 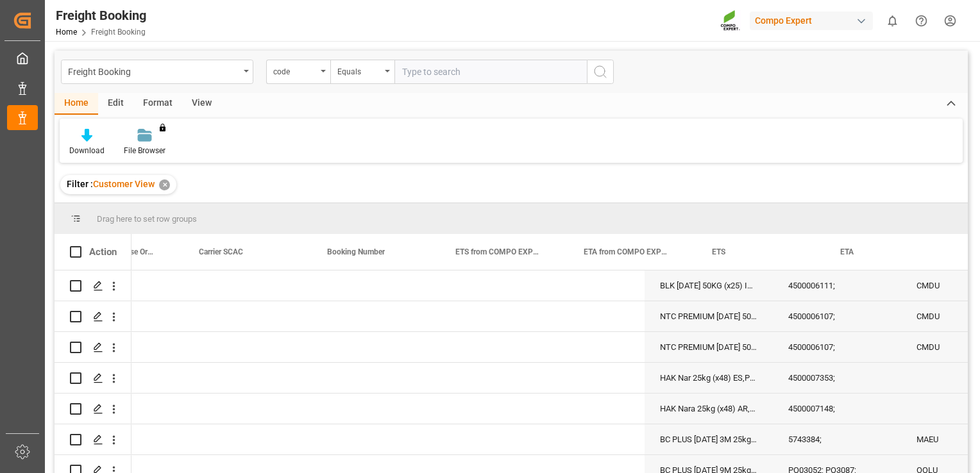 What do you see at coordinates (221, 252) in the screenshot?
I see `span: Carrier SCAC` at bounding box center [221, 252].